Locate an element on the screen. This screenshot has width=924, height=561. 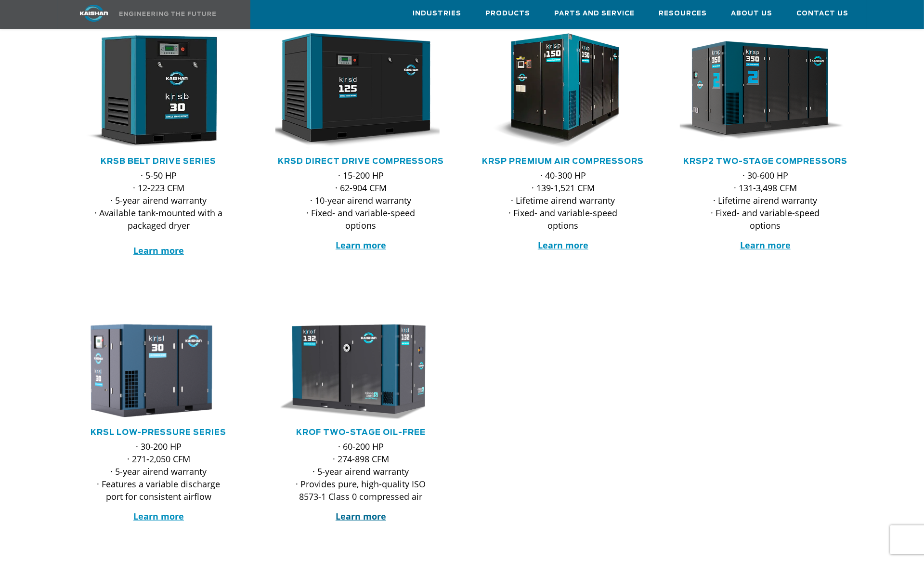
span: Products is located at coordinates (508, 14).